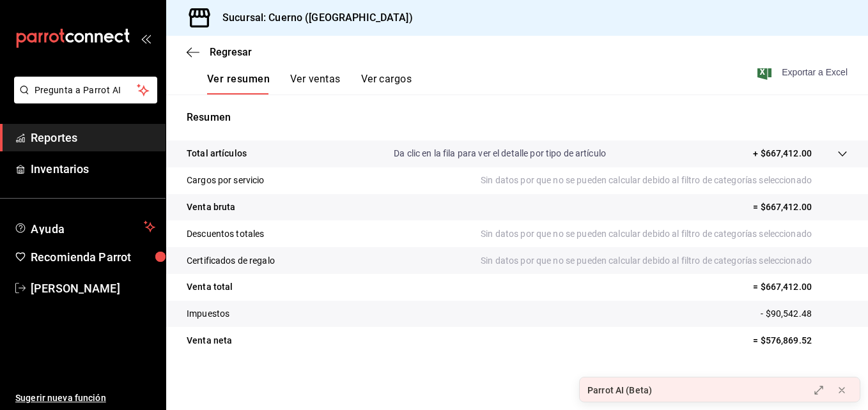 The height and width of the screenshot is (410, 868). I want to click on font: Recomienda Parrot, so click(81, 257).